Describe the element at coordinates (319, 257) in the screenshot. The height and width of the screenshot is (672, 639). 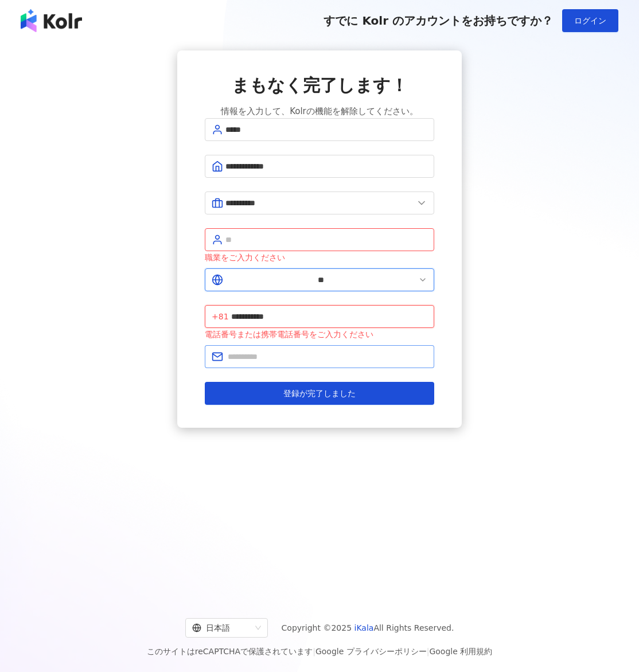
I see `div: 職業をご入力ください` at that location.